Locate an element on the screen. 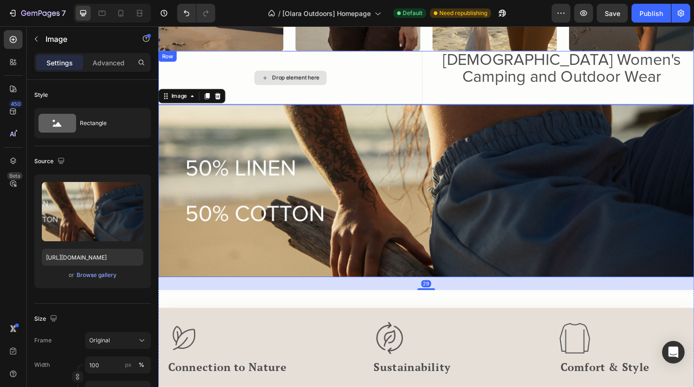 Image resolution: width=694 pixels, height=387 pixels. div: Row is located at coordinates (9, 31).